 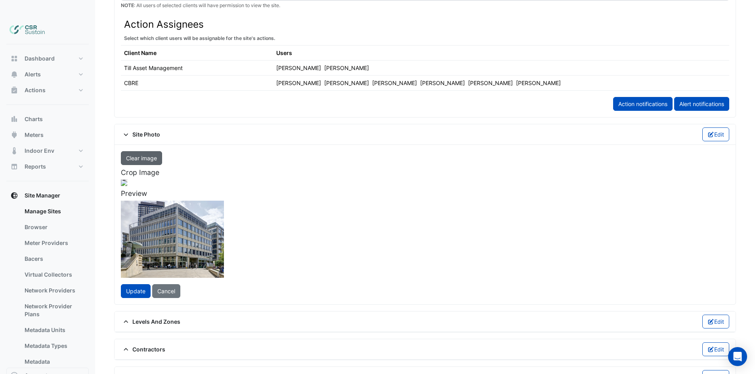 What do you see at coordinates (14, 196) in the screenshot?
I see `app-icon: Site Manager` at bounding box center [14, 196].